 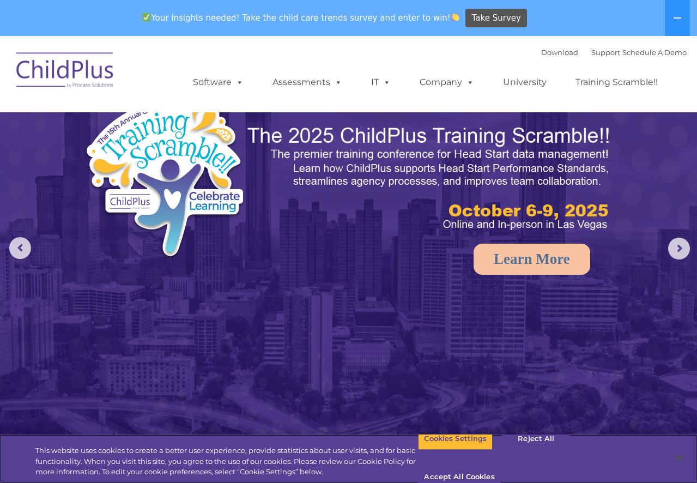 What do you see at coordinates (679, 458) in the screenshot?
I see `button: Close` at bounding box center [679, 458].